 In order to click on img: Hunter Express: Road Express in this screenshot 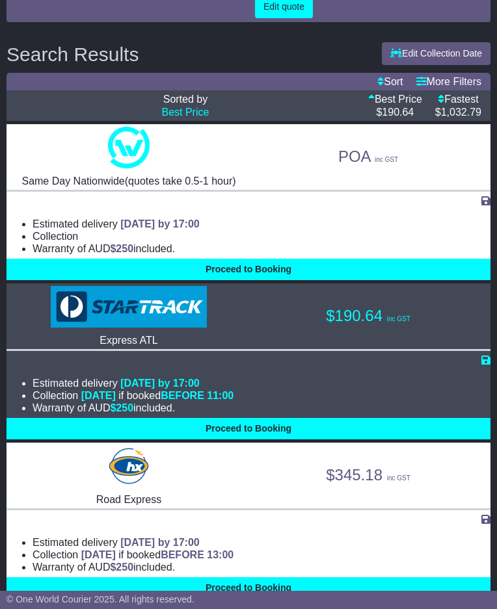, I will do `click(129, 466)`.